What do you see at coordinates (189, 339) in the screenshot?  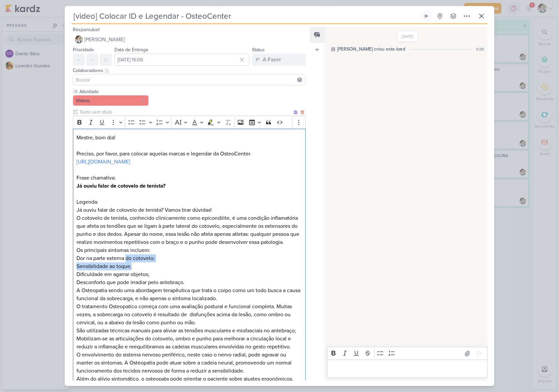 I see `p: São utilizadas técnicas manuais para aliviar as tensões musculares e miofasciais no antebraço; Mo...` at bounding box center [189, 339].